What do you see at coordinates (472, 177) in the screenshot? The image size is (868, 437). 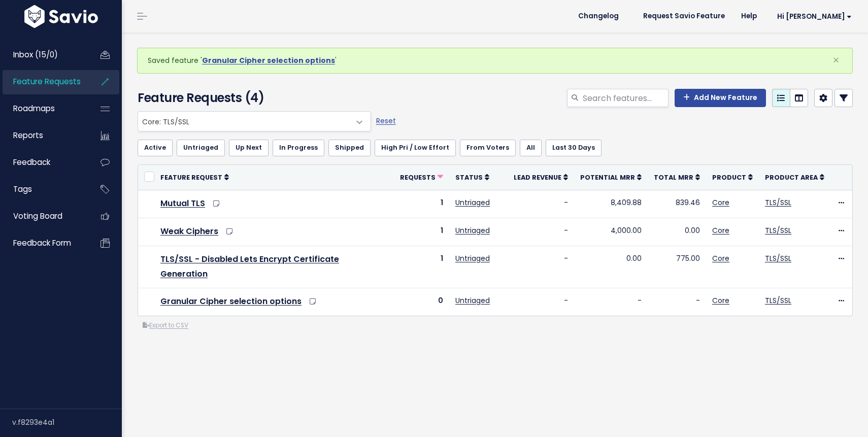 I see `a: Status` at bounding box center [472, 177].